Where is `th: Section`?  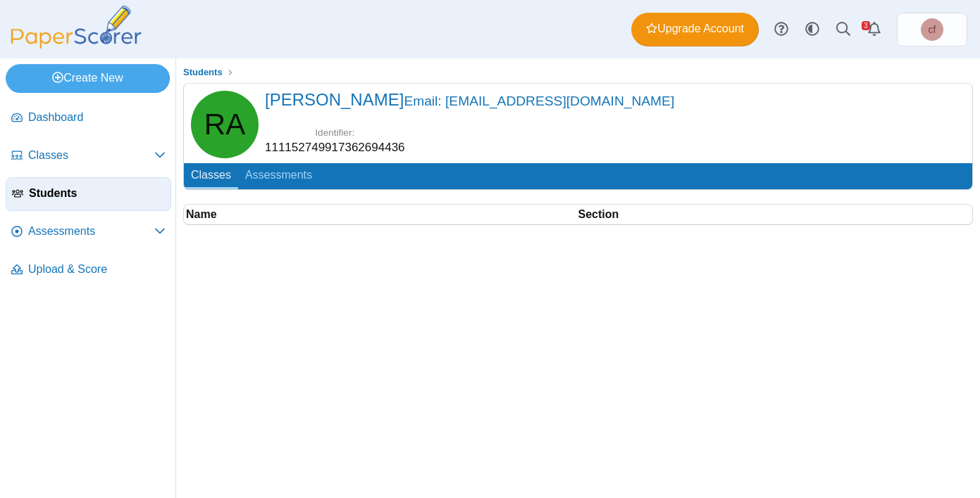 th: Section is located at coordinates (772, 214).